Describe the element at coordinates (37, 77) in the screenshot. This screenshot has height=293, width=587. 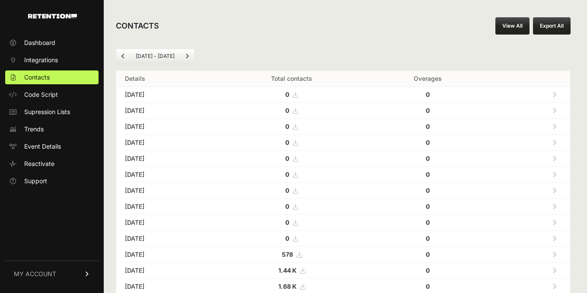
I see `span: Contacts` at that location.